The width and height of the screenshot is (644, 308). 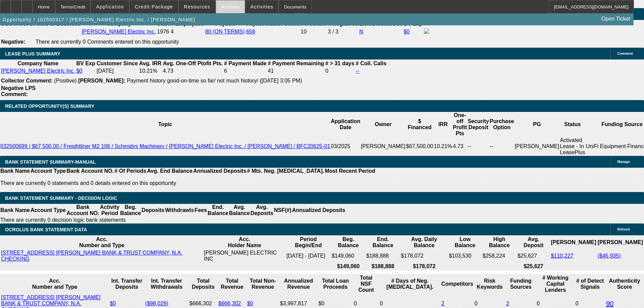 What do you see at coordinates (179, 210) in the screenshot?
I see `th: Withdrawls` at bounding box center [179, 210].